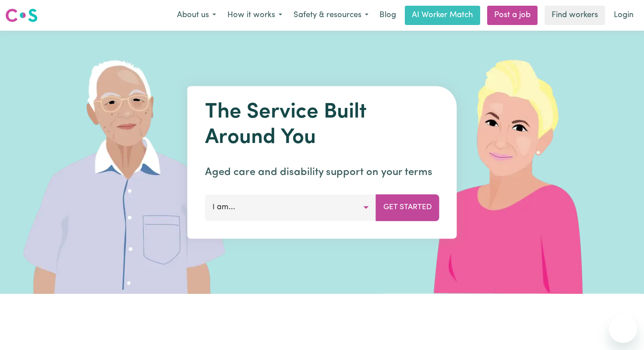 The image size is (644, 350). What do you see at coordinates (322, 173) in the screenshot?
I see `p: Aged care and disability support on your terms` at bounding box center [322, 173].